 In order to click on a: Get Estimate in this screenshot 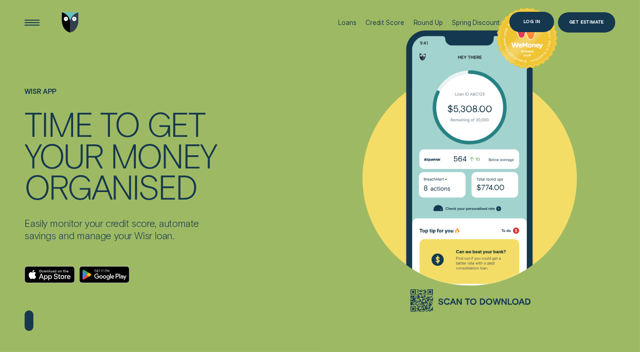, I will do `click(586, 22)`.